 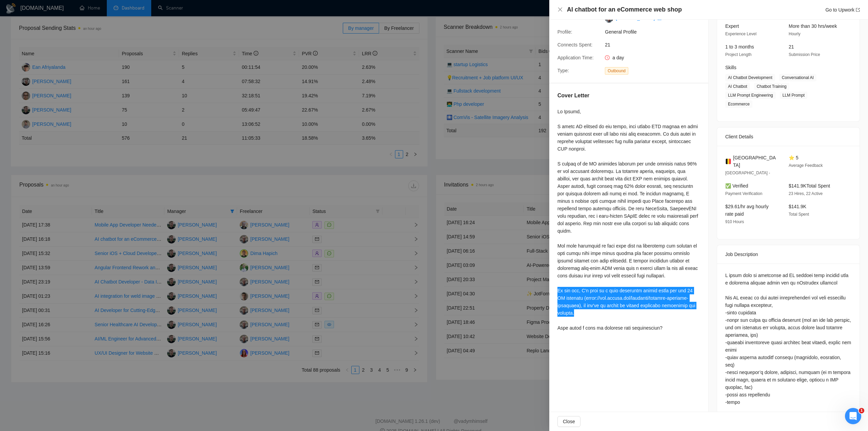 I want to click on span: Experience Level, so click(x=741, y=34).